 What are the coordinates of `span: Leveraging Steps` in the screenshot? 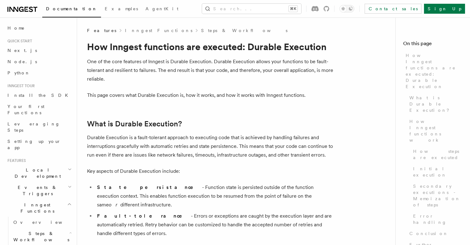 It's located at (34, 127).